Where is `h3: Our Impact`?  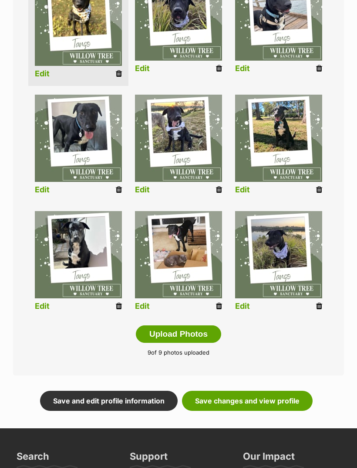 h3: Our Impact is located at coordinates (269, 459).